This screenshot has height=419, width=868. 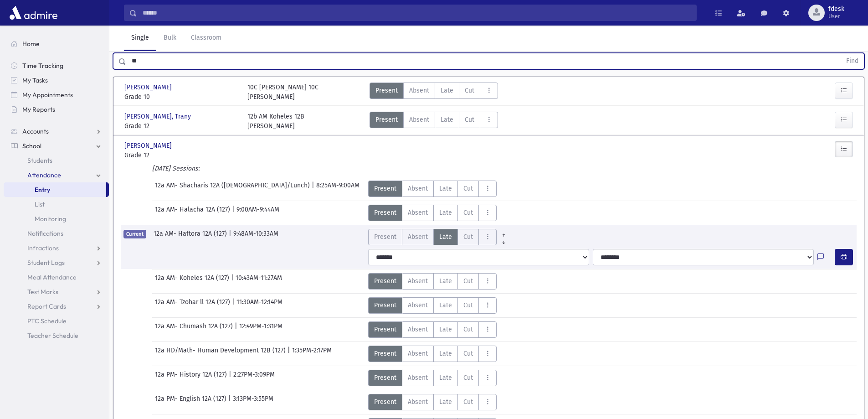 I want to click on span: Meal Attendance, so click(x=52, y=277).